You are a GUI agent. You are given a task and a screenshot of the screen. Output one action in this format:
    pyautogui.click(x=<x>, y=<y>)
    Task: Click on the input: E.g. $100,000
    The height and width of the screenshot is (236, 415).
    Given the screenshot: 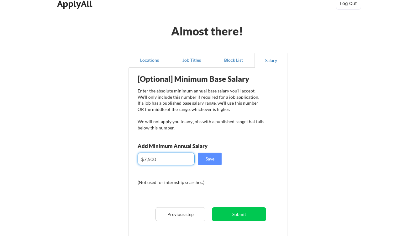 What is the action you would take?
    pyautogui.click(x=166, y=159)
    